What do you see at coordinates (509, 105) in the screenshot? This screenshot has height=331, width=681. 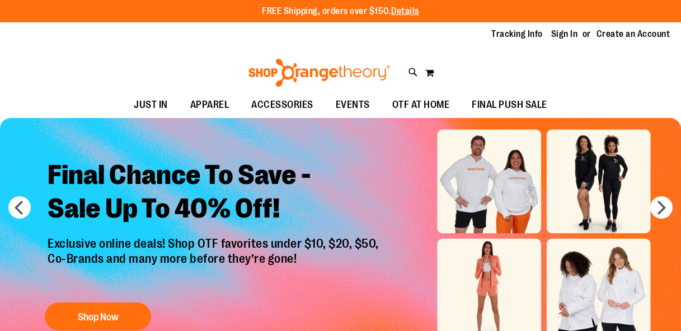 I see `a: FINAL PUSH SALE` at bounding box center [509, 105].